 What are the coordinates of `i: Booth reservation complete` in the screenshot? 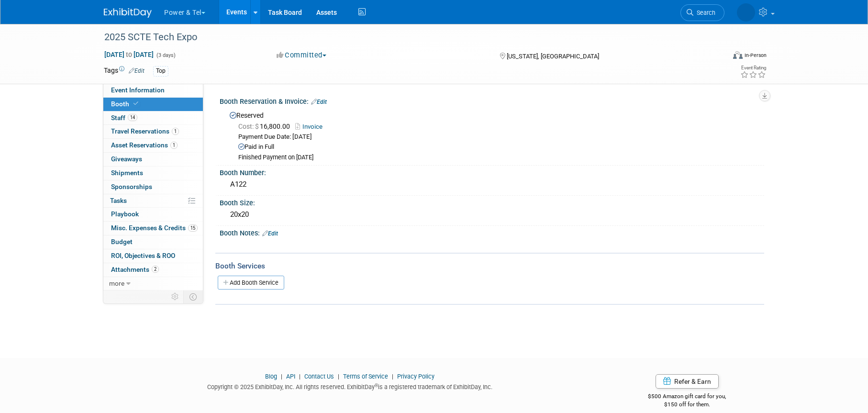 It's located at (136, 103).